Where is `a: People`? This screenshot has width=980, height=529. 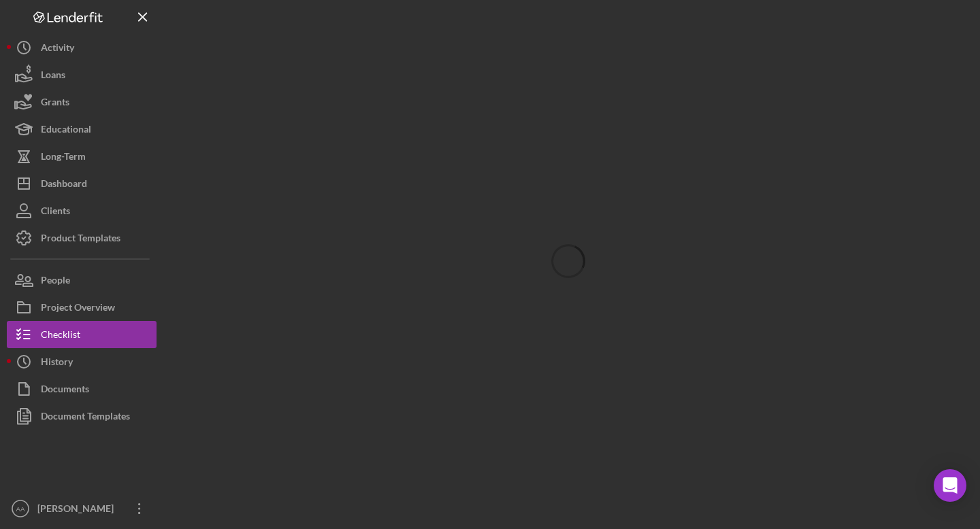 a: People is located at coordinates (81, 280).